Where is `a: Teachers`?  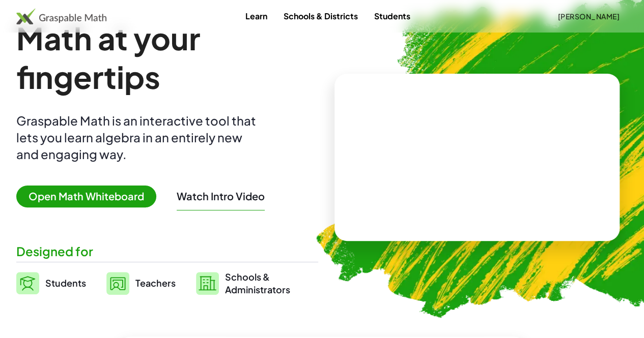 a: Teachers is located at coordinates (141, 283).